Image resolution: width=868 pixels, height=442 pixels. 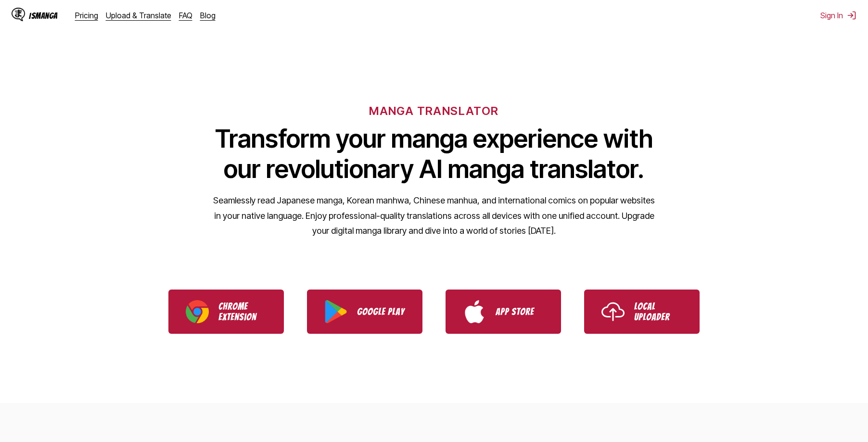 What do you see at coordinates (19, 15) in the screenshot?
I see `img: IsManga Logo` at bounding box center [19, 15].